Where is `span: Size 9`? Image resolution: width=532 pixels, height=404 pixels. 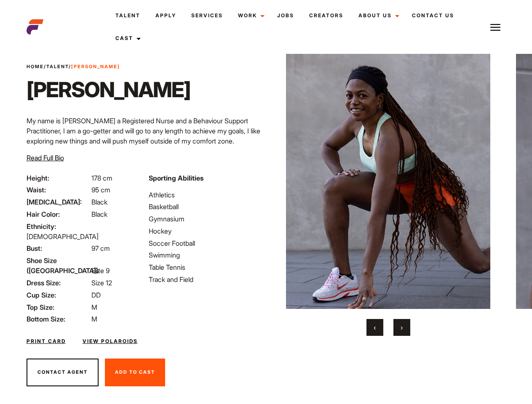
span: Size 9 is located at coordinates (100, 271).